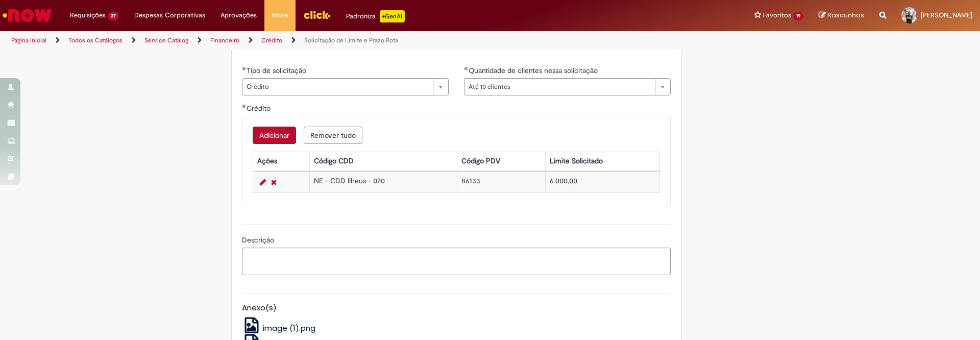 The height and width of the screenshot is (340, 980). I want to click on div: Padroniza, so click(375, 16).